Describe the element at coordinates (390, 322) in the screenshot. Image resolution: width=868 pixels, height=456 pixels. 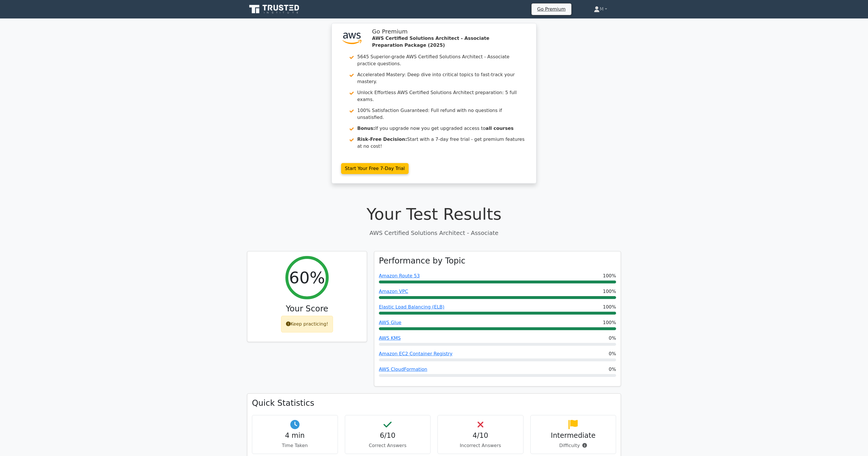
I see `a: AWS Glue` at that location.